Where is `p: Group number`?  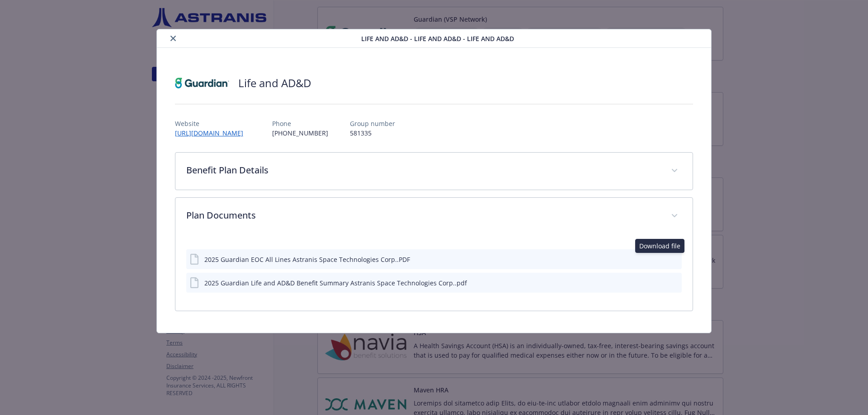 p: Group number is located at coordinates (373, 123).